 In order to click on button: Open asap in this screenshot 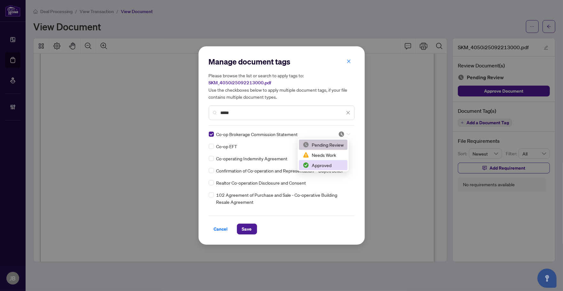, I will do `click(547, 279)`.